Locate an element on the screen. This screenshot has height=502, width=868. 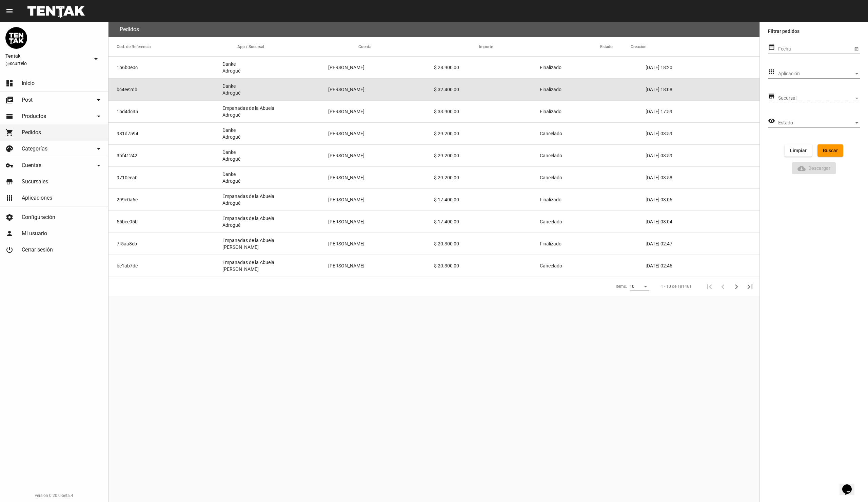
label: Filtrar pedidos is located at coordinates (814, 31).